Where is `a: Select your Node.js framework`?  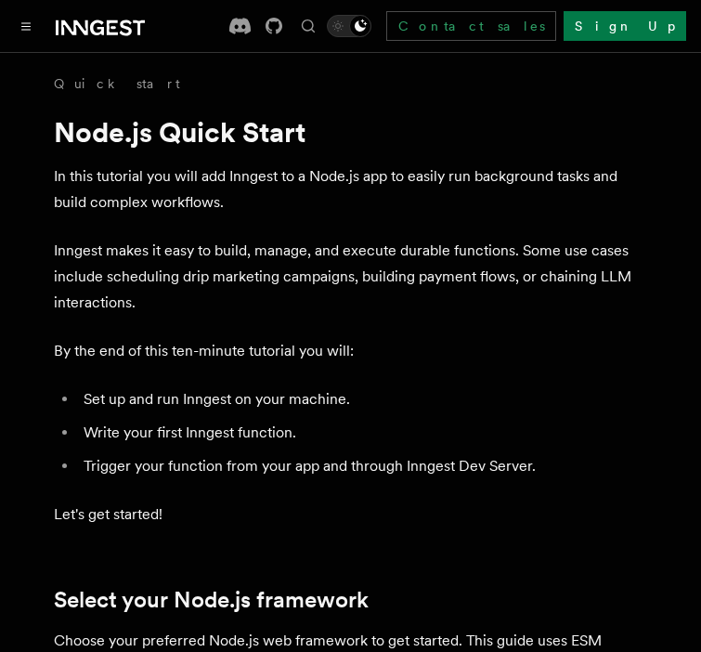 a: Select your Node.js framework is located at coordinates (211, 600).